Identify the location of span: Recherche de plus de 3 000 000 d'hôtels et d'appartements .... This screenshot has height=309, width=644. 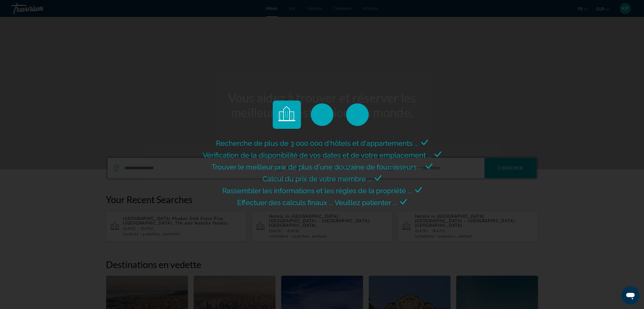
(317, 143).